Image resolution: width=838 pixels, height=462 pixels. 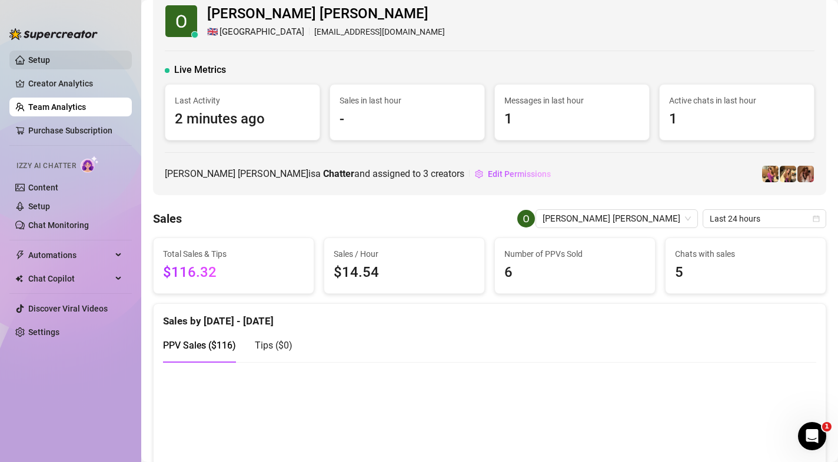 What do you see at coordinates (54, 34) in the screenshot?
I see `img: logo-BBDzfeDw.svg` at bounding box center [54, 34].